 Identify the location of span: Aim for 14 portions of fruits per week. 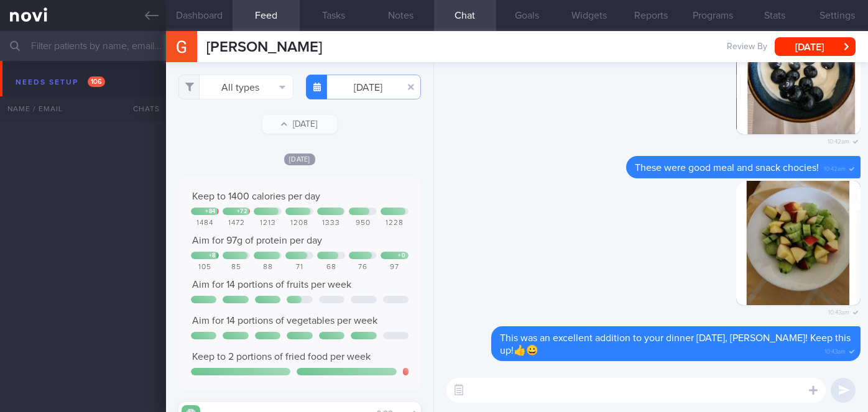
(272, 284).